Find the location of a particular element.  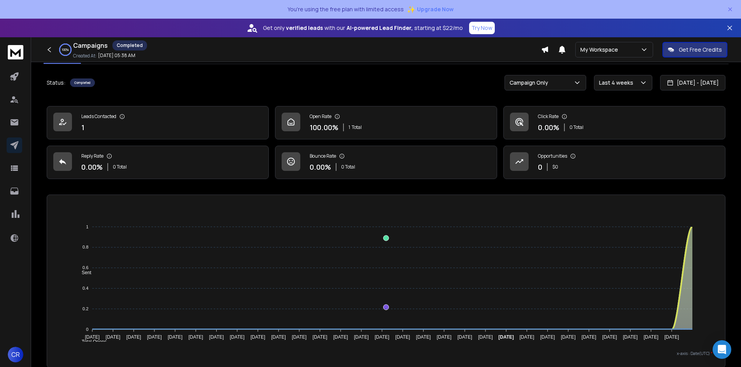

p: Reply Rate is located at coordinates (92, 156).